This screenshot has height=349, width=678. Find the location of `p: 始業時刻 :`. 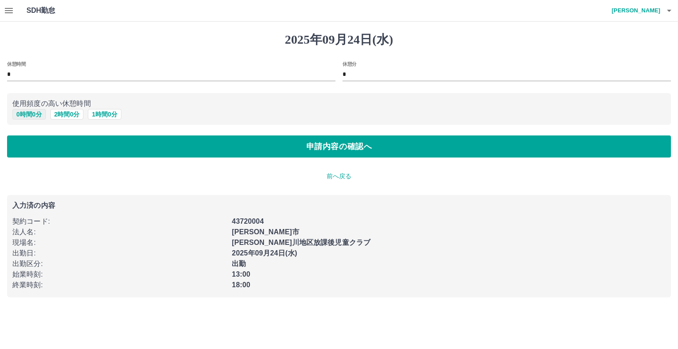

p: 始業時刻 : is located at coordinates (119, 274).